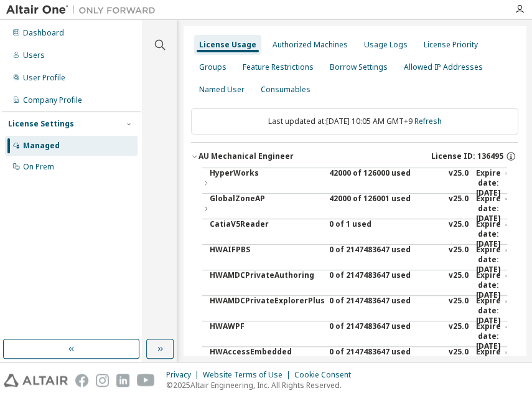 The height and width of the screenshot is (398, 532). What do you see at coordinates (184, 375) in the screenshot?
I see `div: Privacy` at bounding box center [184, 375].